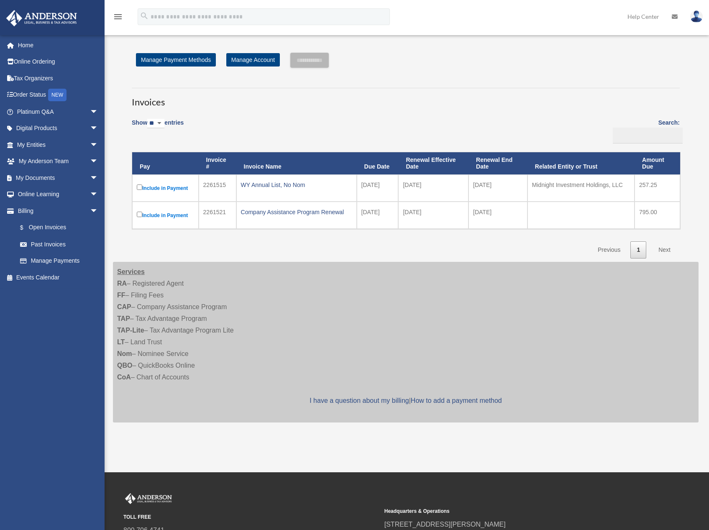 This screenshot has height=530, width=709. What do you see at coordinates (58, 145) in the screenshot?
I see `a: My Entitiesarrow_drop_down` at bounding box center [58, 145].